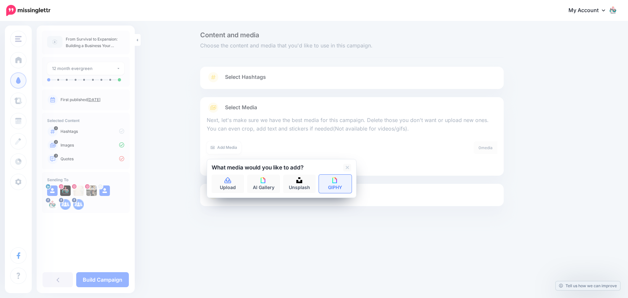 Image resolution: width=628 pixels, height=298 pixels. I want to click on div: Select Media, so click(352, 142).